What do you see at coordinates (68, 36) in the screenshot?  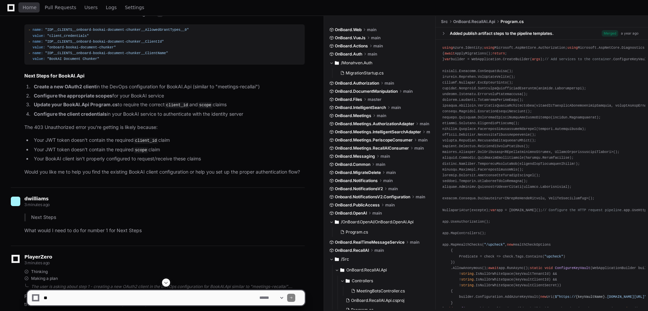 I see `span: "client_credentials"` at bounding box center [68, 36].